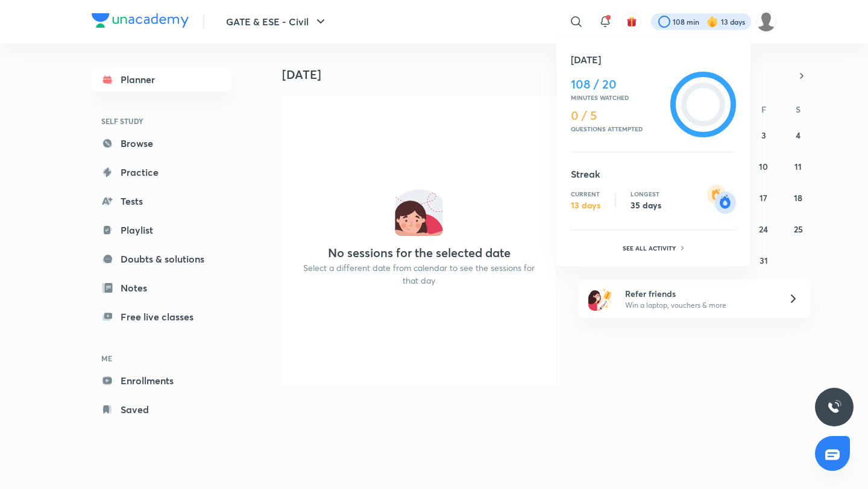 The height and width of the screenshot is (489, 868). What do you see at coordinates (653, 174) in the screenshot?
I see `h5: Streak` at bounding box center [653, 174].